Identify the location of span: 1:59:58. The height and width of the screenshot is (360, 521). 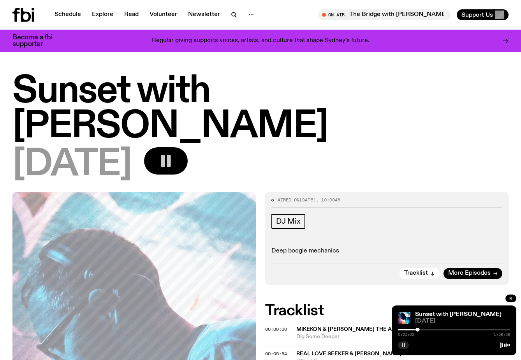
(502, 335).